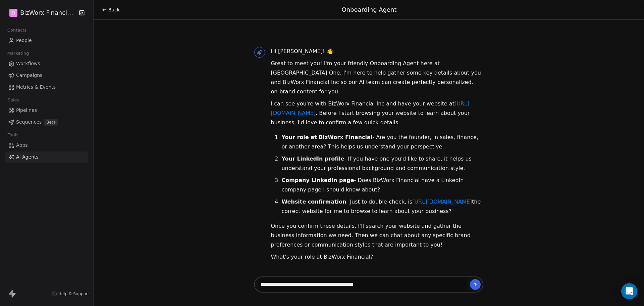 This screenshot has height=306, width=644. I want to click on a: SequencesBeta, so click(47, 122).